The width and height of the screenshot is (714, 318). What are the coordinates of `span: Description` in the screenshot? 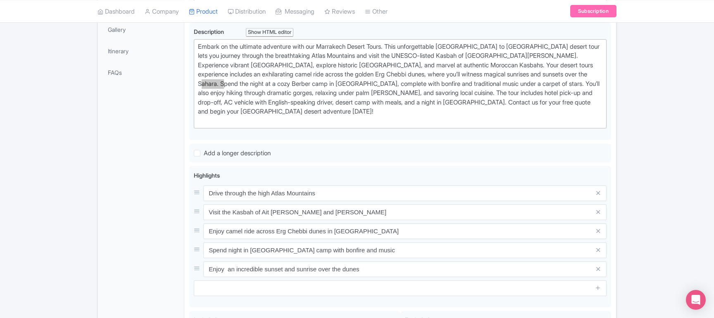 It's located at (210, 31).